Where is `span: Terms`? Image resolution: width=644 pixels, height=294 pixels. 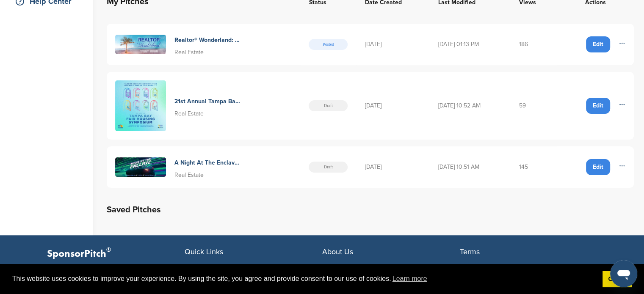 span: Terms is located at coordinates (469, 252).